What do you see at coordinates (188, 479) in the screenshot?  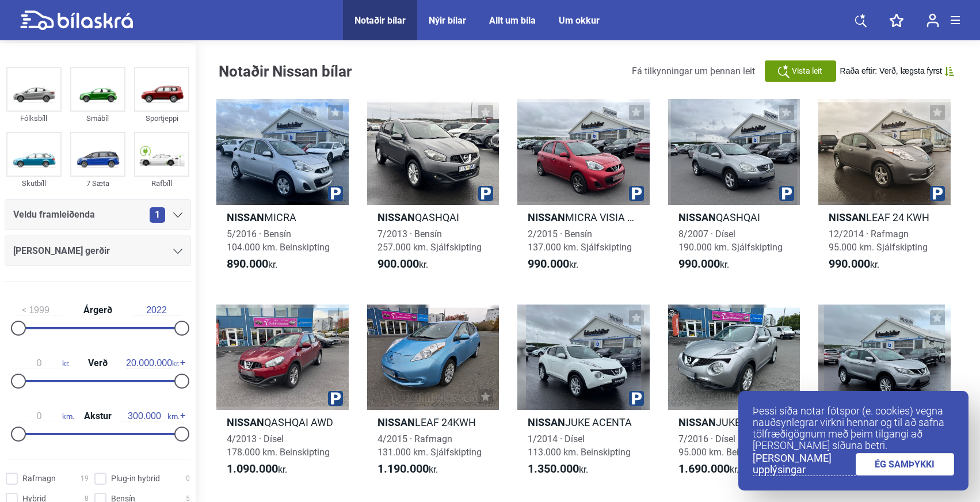 I see `span: 0` at bounding box center [188, 479].